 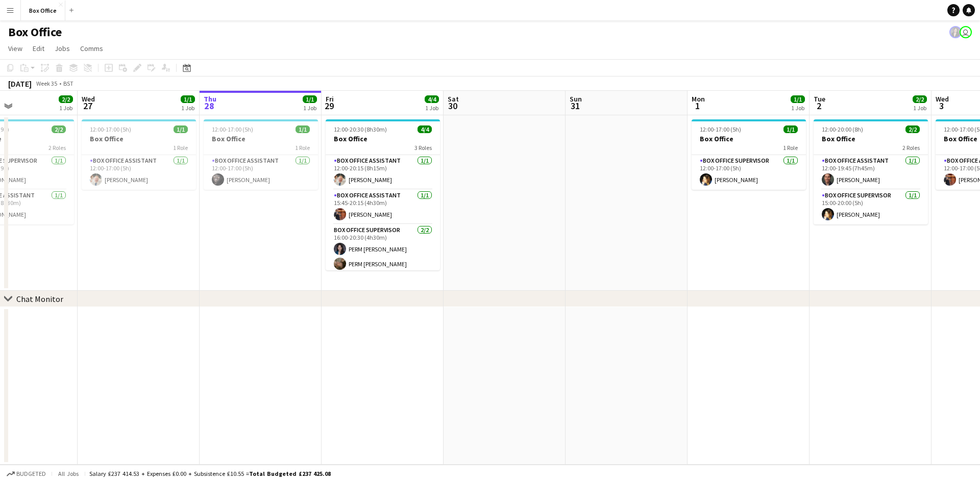 I want to click on button: Box Office, so click(x=43, y=10).